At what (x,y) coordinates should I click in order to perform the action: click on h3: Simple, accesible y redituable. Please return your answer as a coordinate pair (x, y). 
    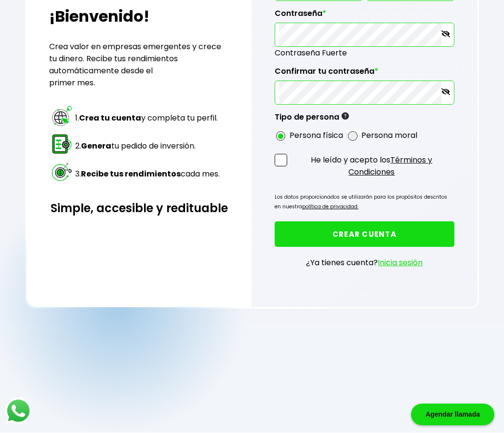
    Looking at the image, I should click on (139, 208).